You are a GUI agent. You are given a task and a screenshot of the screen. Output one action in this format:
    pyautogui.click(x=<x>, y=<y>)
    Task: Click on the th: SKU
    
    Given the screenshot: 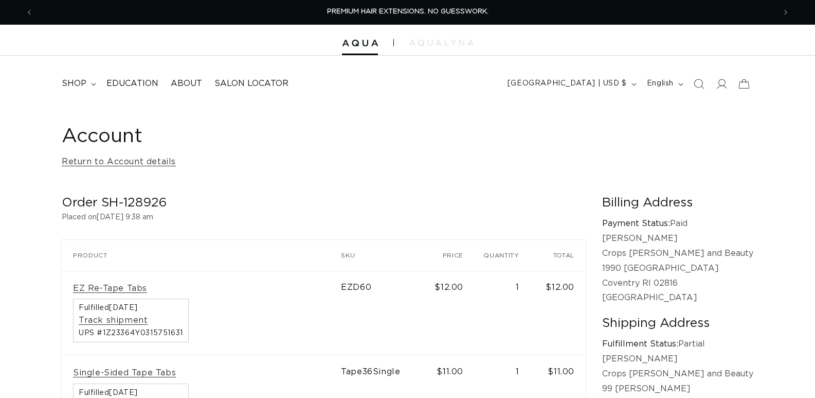 What is the action you would take?
    pyautogui.click(x=383, y=255)
    